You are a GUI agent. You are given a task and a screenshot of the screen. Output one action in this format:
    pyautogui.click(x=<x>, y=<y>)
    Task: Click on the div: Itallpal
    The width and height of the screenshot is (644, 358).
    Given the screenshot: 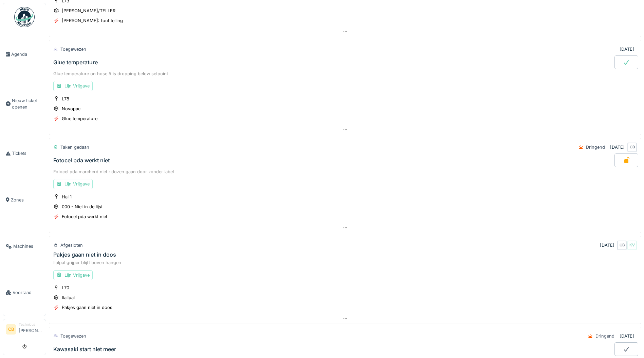 What is the action you would take?
    pyautogui.click(x=68, y=297)
    